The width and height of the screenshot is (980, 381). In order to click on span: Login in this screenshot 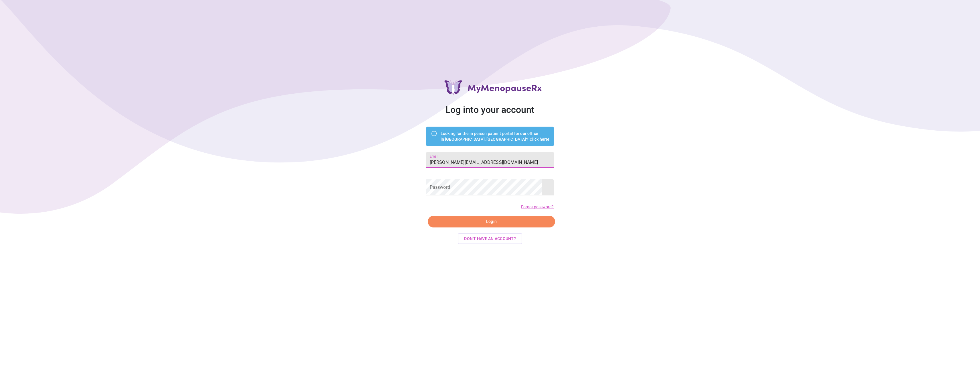, I will do `click(491, 222)`.